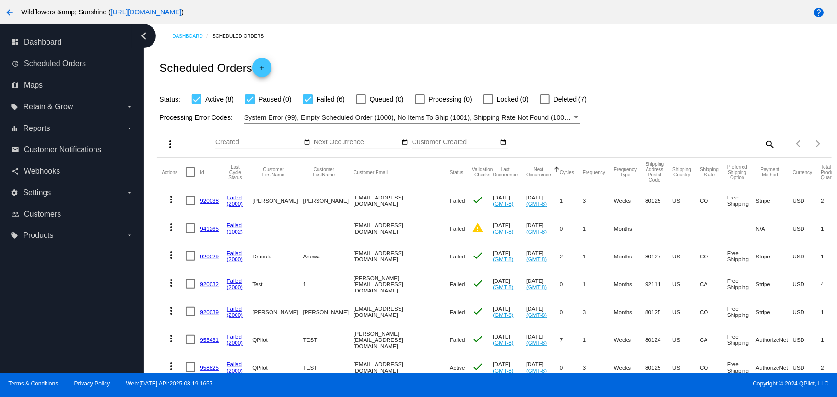 The width and height of the screenshot is (837, 397). Describe the element at coordinates (102, 12) in the screenshot. I see `span: Wildflowers &amp; Sunshine ( )` at that location.